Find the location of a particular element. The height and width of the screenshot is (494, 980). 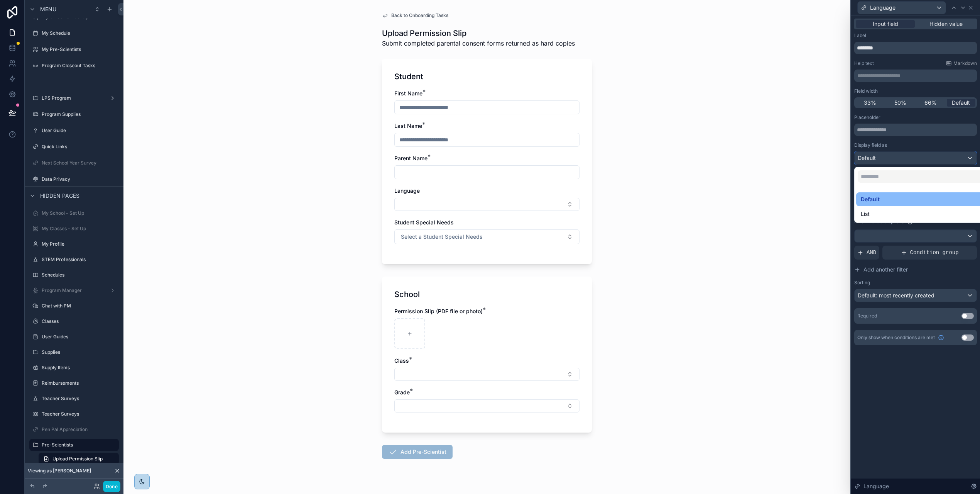

a: Program Closeout Tasks is located at coordinates (74, 66).